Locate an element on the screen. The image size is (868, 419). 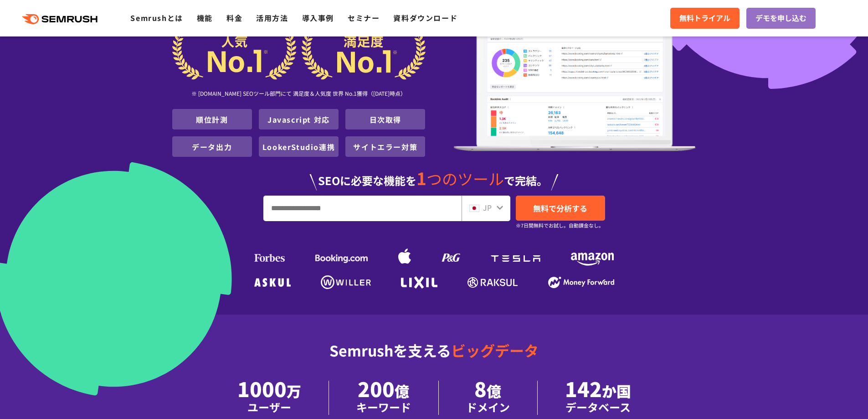
a: LookerStudio連携 is located at coordinates (299, 147).